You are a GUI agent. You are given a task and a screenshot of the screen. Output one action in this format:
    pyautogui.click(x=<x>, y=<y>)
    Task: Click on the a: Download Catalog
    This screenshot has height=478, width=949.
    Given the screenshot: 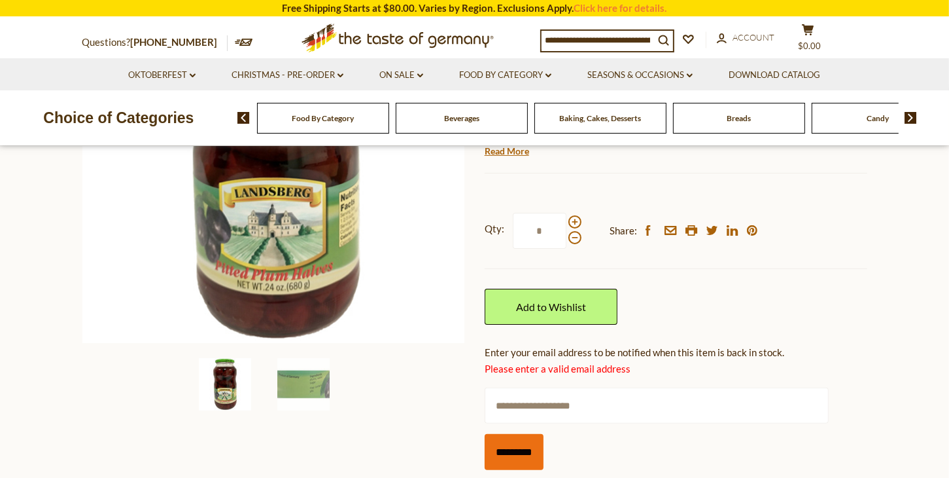 What is the action you would take?
    pyautogui.click(x=775, y=75)
    